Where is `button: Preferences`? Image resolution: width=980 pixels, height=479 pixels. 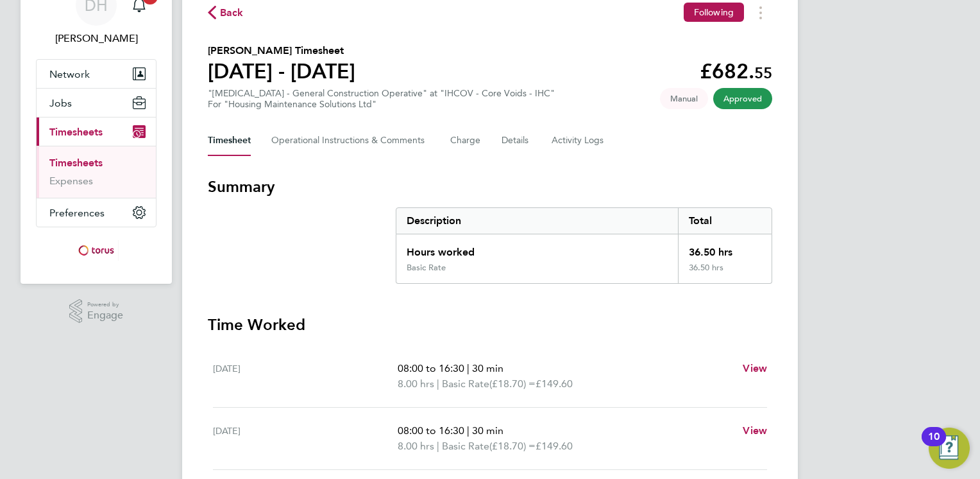
button: Preferences is located at coordinates (97, 213).